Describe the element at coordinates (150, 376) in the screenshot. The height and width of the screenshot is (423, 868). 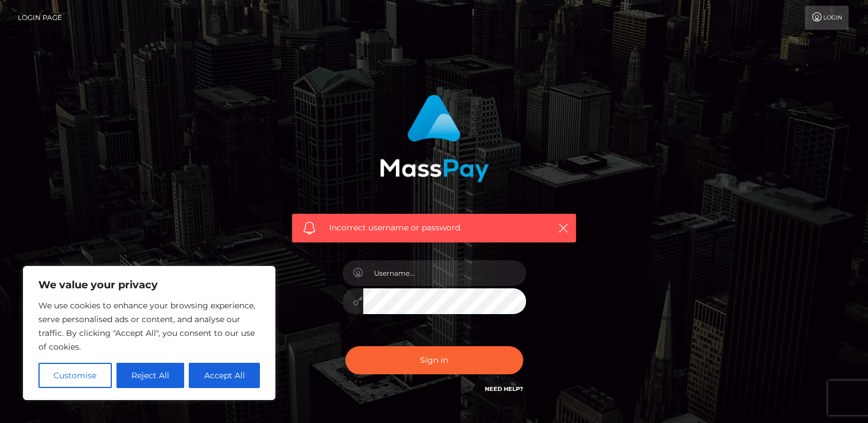
I see `button: Reject All` at that location.